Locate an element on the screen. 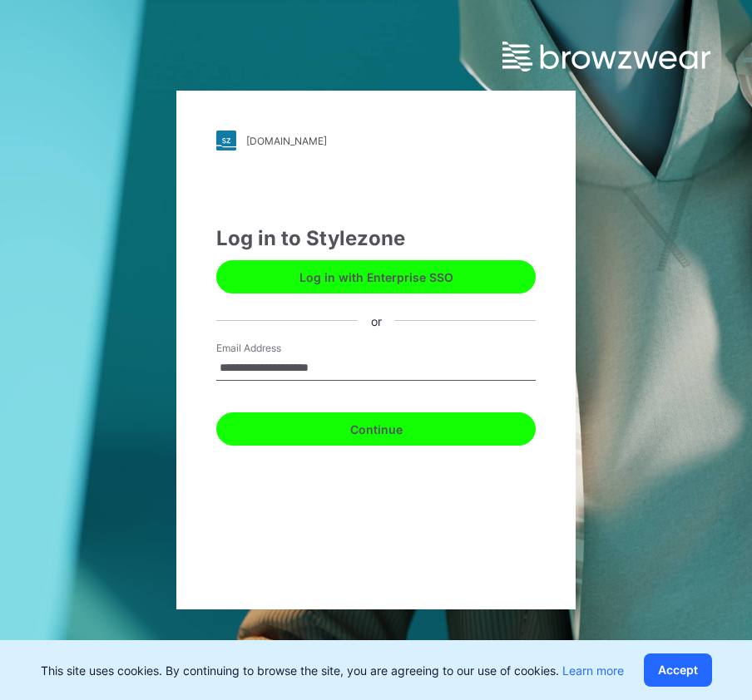 The image size is (752, 700). label: Email Address is located at coordinates (274, 348).